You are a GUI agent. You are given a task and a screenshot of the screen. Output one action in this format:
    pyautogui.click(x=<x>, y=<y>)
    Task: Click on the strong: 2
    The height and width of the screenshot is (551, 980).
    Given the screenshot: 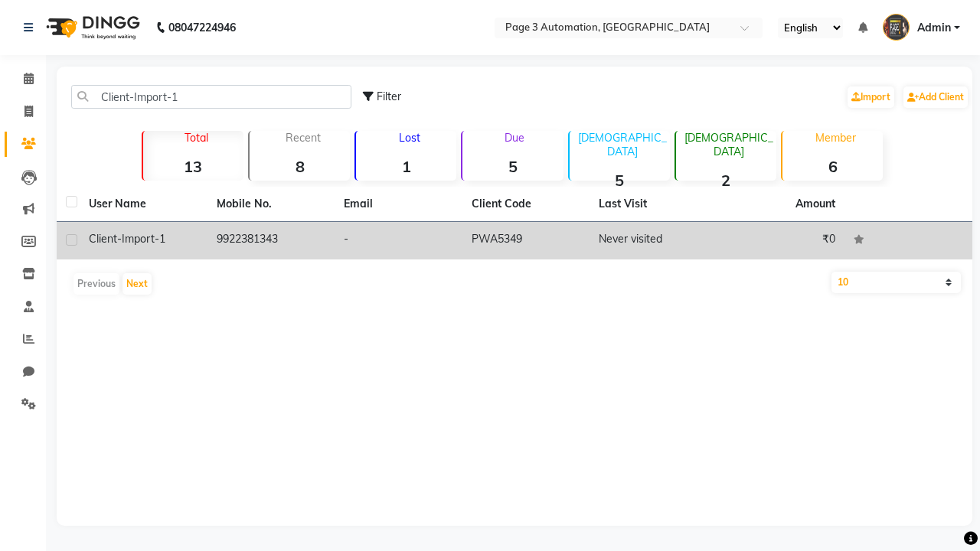 What is the action you would take?
    pyautogui.click(x=726, y=180)
    